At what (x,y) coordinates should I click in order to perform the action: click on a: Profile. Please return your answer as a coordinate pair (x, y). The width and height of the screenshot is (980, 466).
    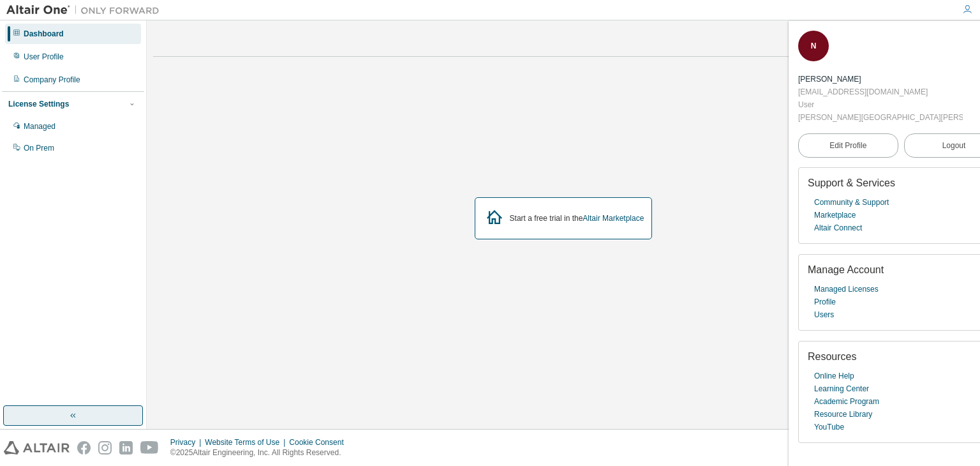
    Looking at the image, I should click on (825, 302).